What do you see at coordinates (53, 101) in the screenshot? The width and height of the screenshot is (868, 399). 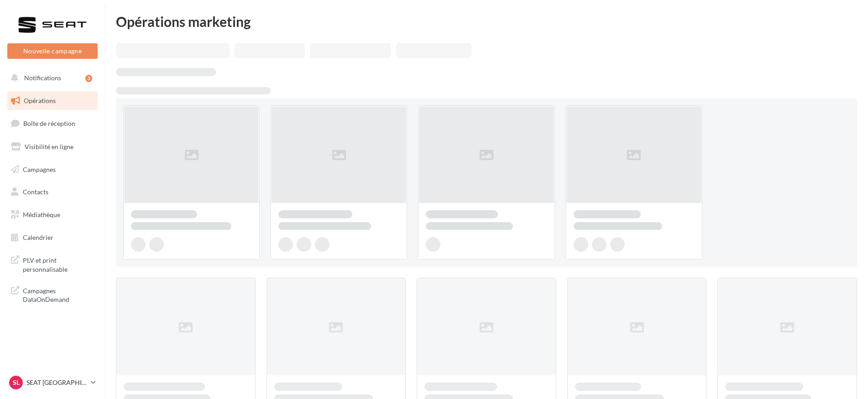 I see `a: Opérations` at bounding box center [53, 101].